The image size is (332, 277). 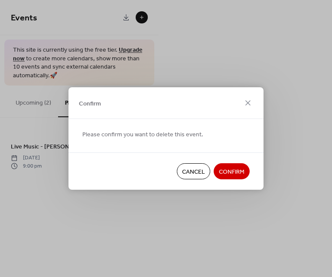 I want to click on span: Cancel, so click(x=194, y=172).